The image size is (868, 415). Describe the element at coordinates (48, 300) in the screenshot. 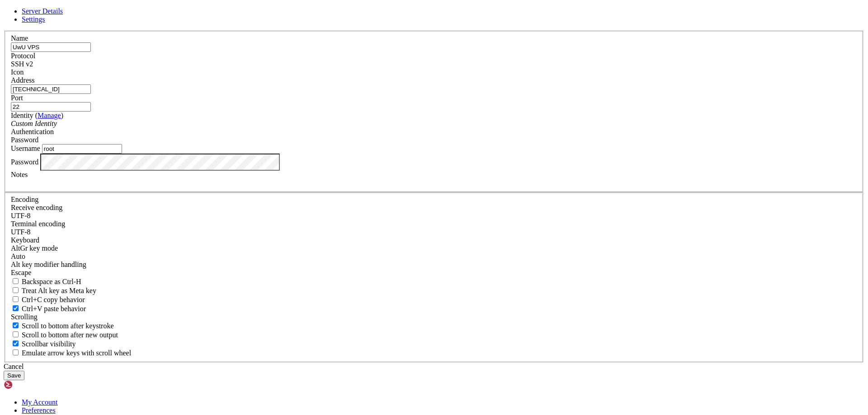

I see `label: Ctrl-C copies if true, send ^C to host if false. Ctrl-Shift-C sends ^C to host if true, copies if...` at that location.